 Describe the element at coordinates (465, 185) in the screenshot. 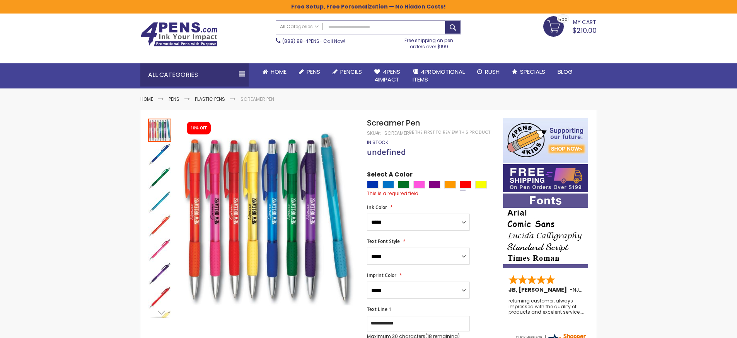

I see `div: Red` at that location.